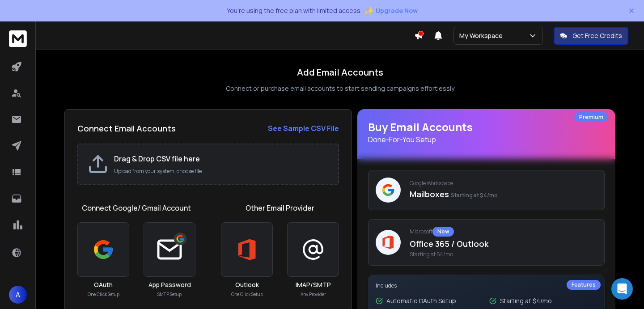 Image resolution: width=644 pixels, height=309 pixels. What do you see at coordinates (591, 36) in the screenshot?
I see `button: Get Free Credits` at bounding box center [591, 36].